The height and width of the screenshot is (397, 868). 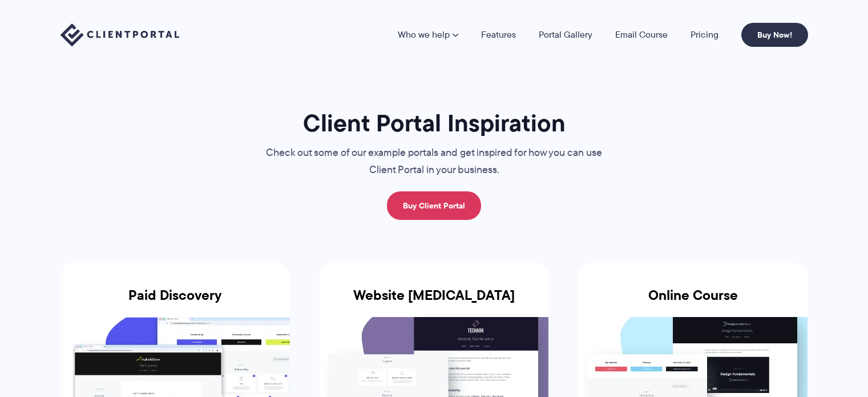 I want to click on p: Check out some of our example portals and get inspired for how you can use Client Portal in your ..., so click(x=434, y=162).